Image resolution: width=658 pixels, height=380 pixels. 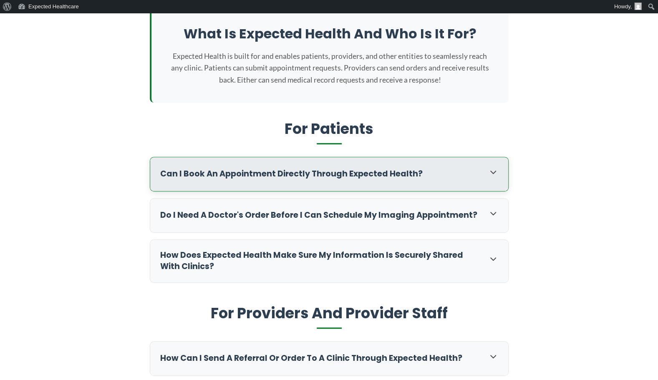 I want to click on div: Can I book an appointment directly through Expected Health?, so click(x=329, y=174).